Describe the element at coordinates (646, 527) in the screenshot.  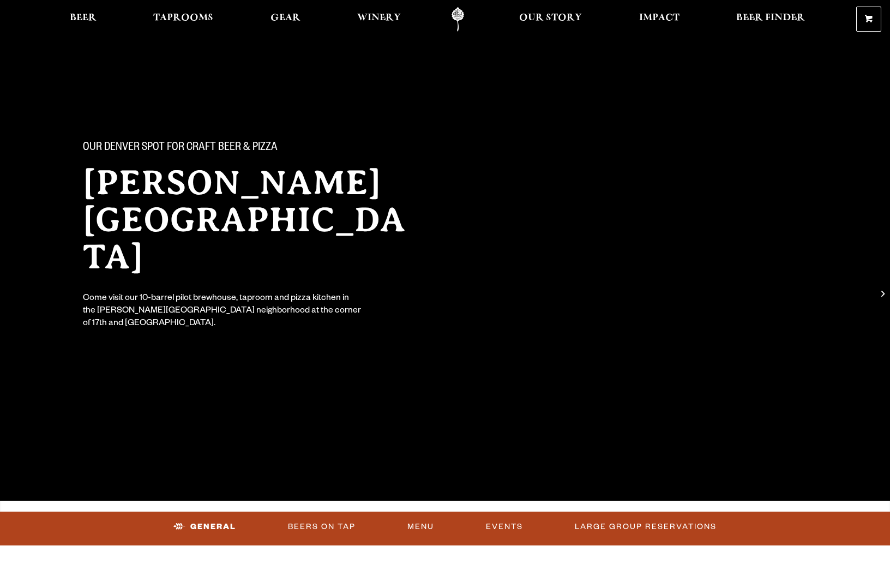
I see `a: Large Group Reservations` at that location.